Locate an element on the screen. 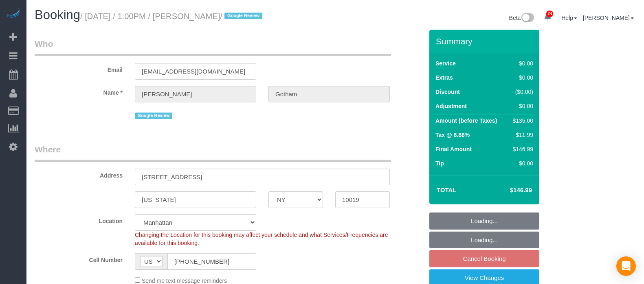 Image resolution: width=644 pixels, height=284 pixels. label: Tip is located at coordinates (440, 163).